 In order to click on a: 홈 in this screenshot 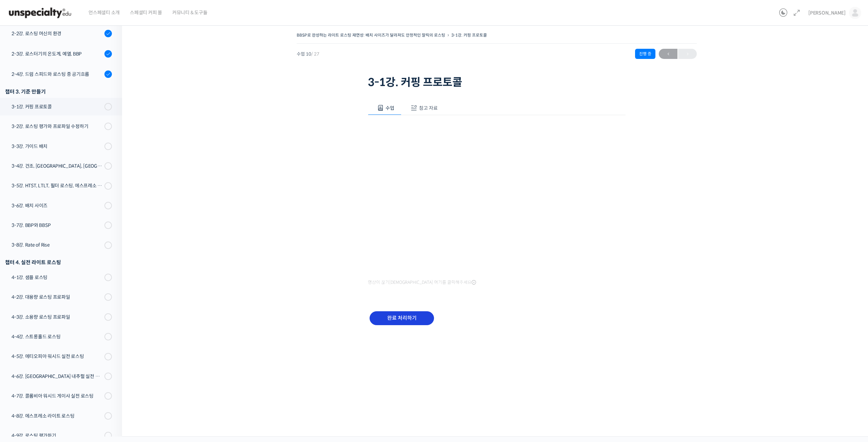, I will do `click(24, 223)`.